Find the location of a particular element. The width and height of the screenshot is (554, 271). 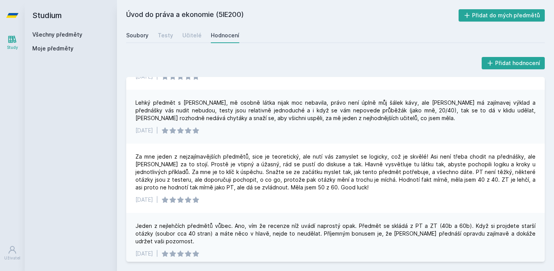

a: Hodnocení is located at coordinates (225, 35).